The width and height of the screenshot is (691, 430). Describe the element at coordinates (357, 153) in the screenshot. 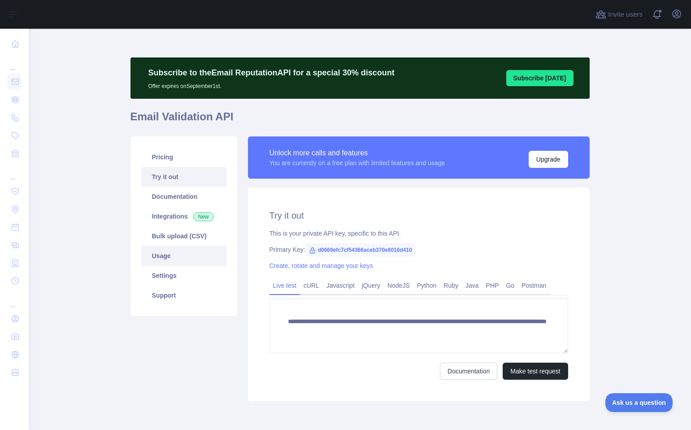

I see `div: Unlock more calls and features` at that location.